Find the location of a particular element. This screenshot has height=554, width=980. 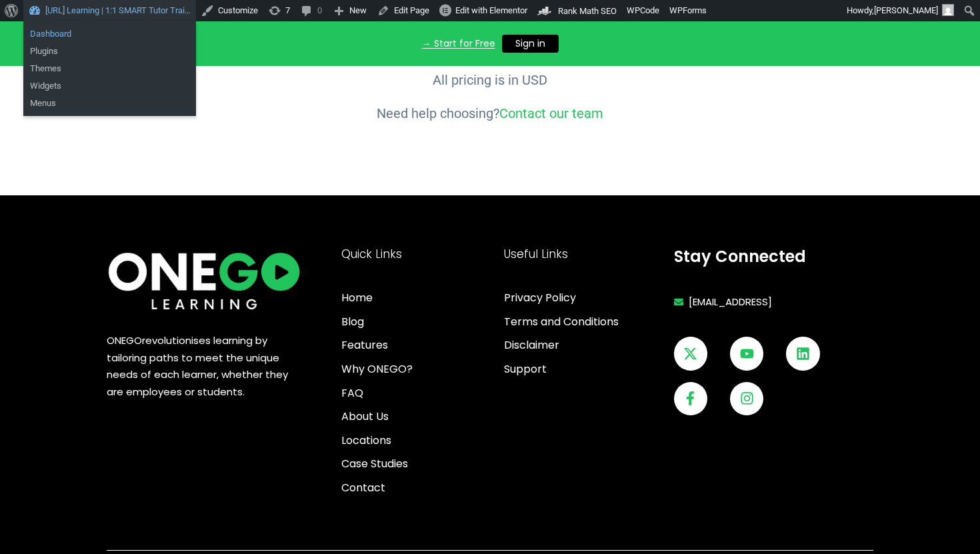

a: Sign in is located at coordinates (530, 44).